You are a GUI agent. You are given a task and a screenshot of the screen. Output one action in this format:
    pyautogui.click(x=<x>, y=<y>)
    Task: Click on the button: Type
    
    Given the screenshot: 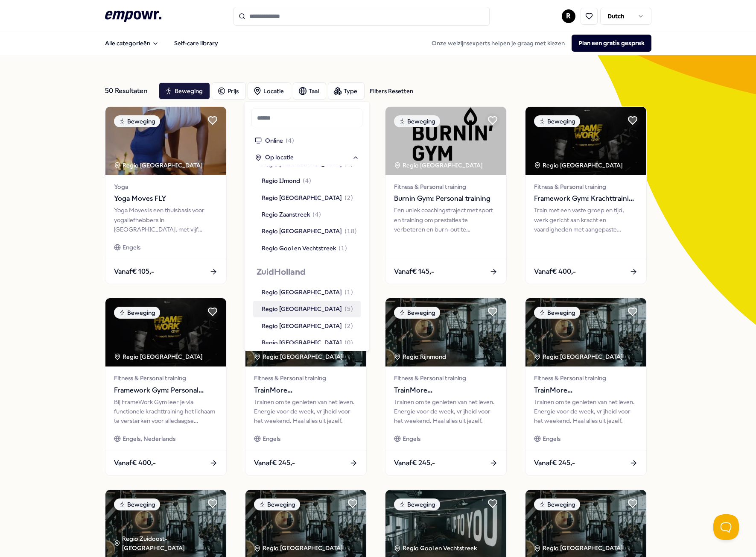 What is the action you would take?
    pyautogui.click(x=346, y=91)
    